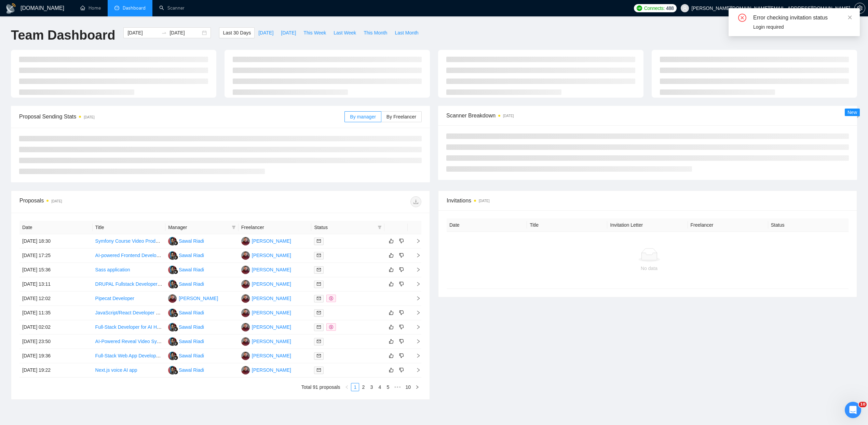  Describe the element at coordinates (380, 227) in the screenshot. I see `span: filter` at that location.